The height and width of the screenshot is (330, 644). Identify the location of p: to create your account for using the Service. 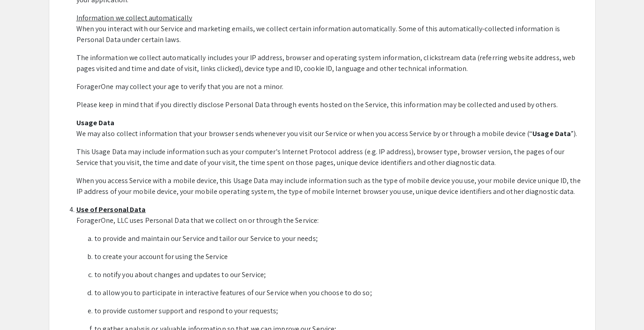
(340, 257).